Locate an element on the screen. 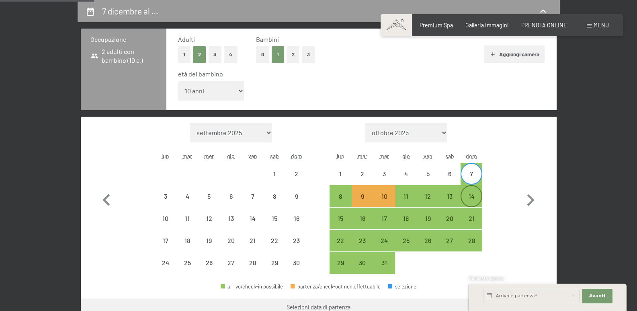 The image size is (637, 311). div: 28 is located at coordinates (472, 247).